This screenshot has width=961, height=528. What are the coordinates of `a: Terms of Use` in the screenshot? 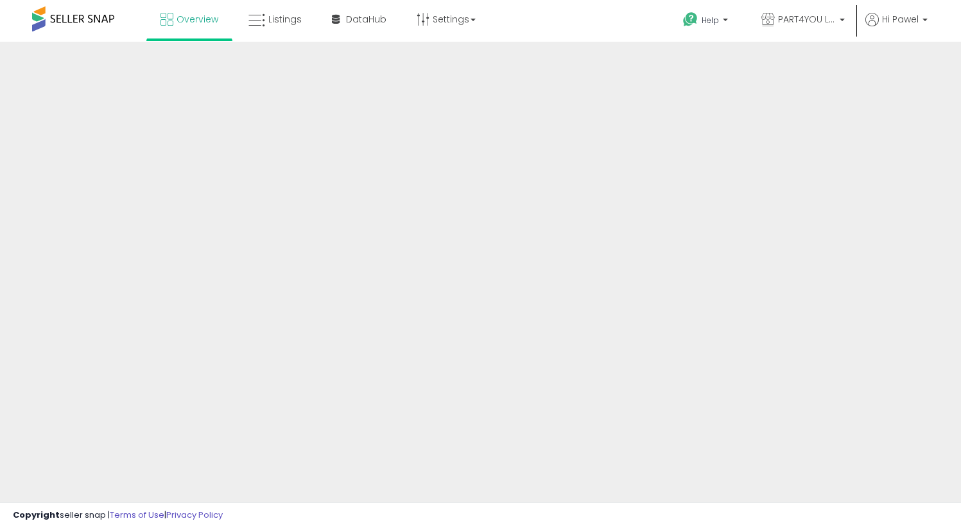 It's located at (137, 515).